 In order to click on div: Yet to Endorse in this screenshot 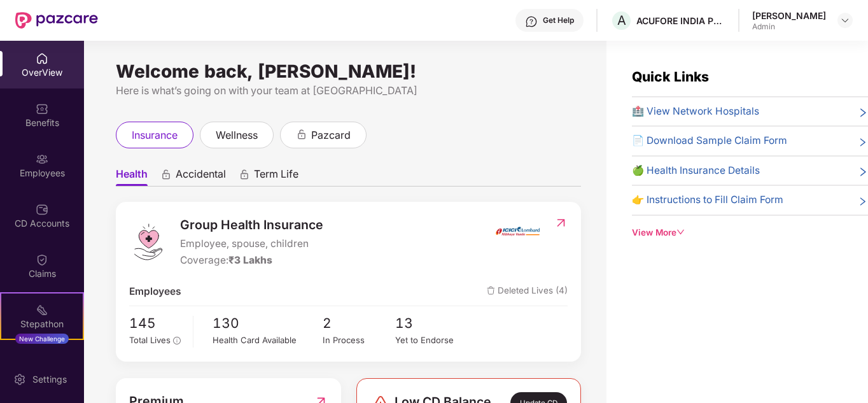, I will do `click(432, 340)`.